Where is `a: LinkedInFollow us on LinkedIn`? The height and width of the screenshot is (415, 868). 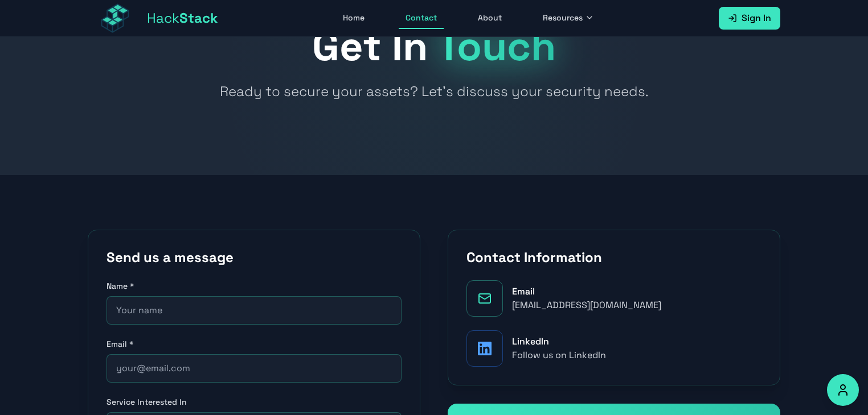 a: LinkedInFollow us on LinkedIn is located at coordinates (614, 349).